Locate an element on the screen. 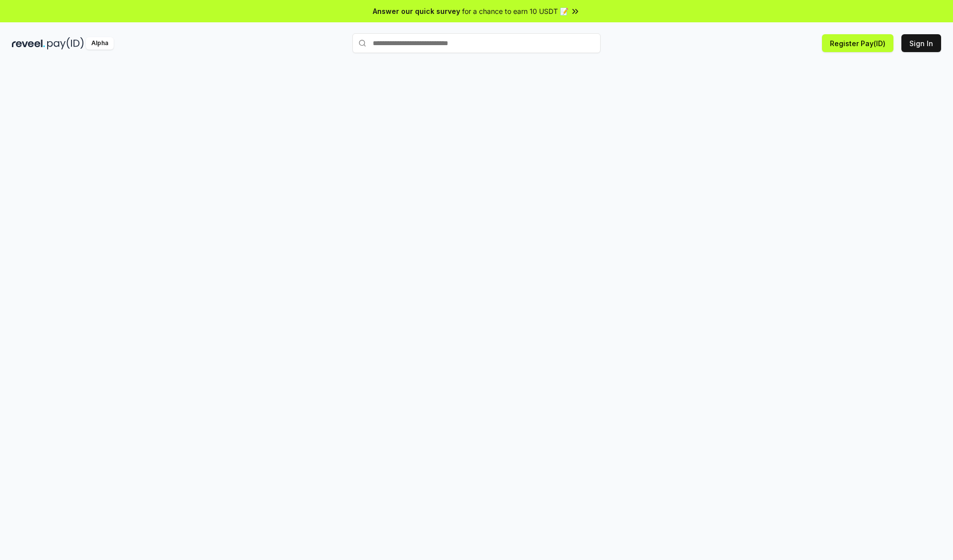 This screenshot has height=560, width=953. span: Answer our quick survey is located at coordinates (416, 11).